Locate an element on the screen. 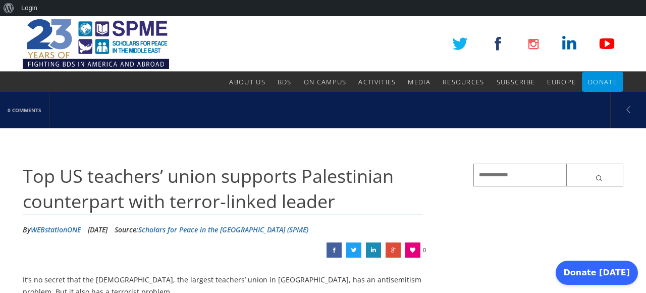 The width and height of the screenshot is (646, 293). span: Donate is located at coordinates (602, 82).